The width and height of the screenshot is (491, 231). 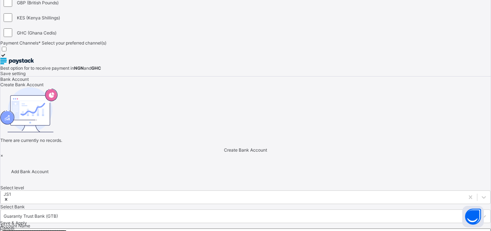 I want to click on span: Save setting, so click(x=13, y=73).